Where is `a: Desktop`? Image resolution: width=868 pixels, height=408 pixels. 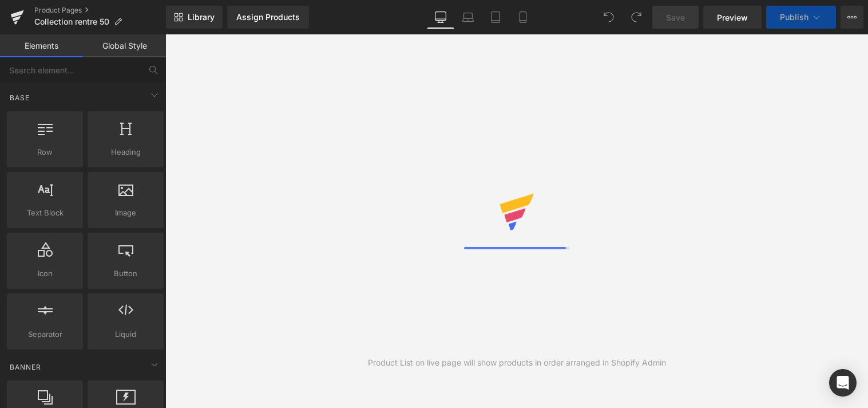
a: Desktop is located at coordinates (441, 17).